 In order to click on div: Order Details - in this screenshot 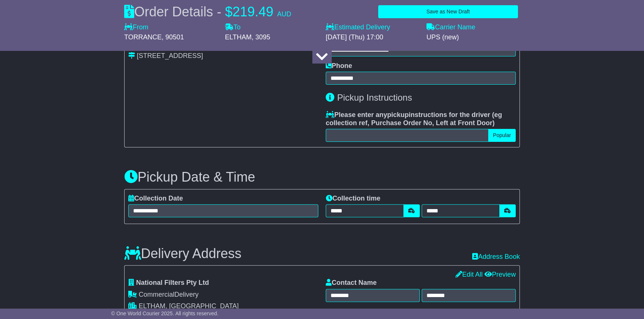, I will do `click(207, 12)`.